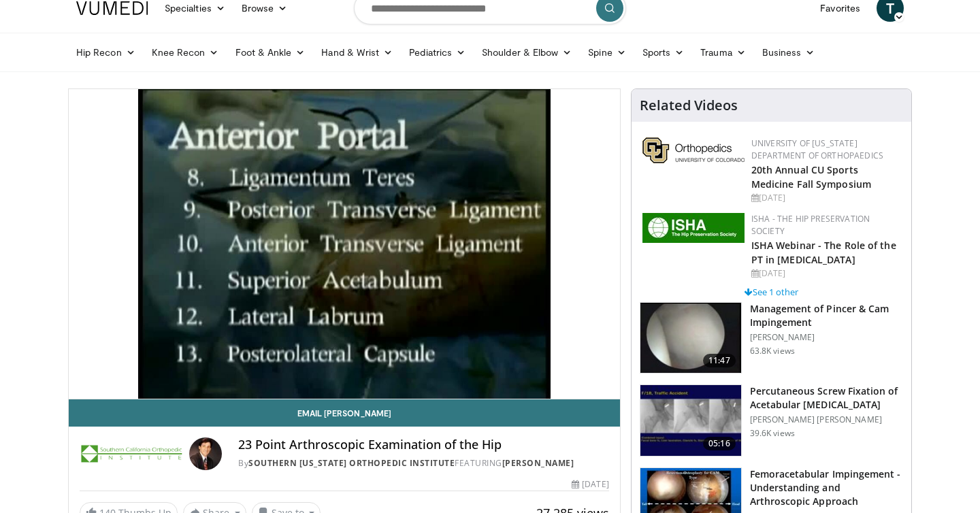  I want to click on a: 20th Annual CU Sports Medicine Fall Symposium, so click(811, 177).